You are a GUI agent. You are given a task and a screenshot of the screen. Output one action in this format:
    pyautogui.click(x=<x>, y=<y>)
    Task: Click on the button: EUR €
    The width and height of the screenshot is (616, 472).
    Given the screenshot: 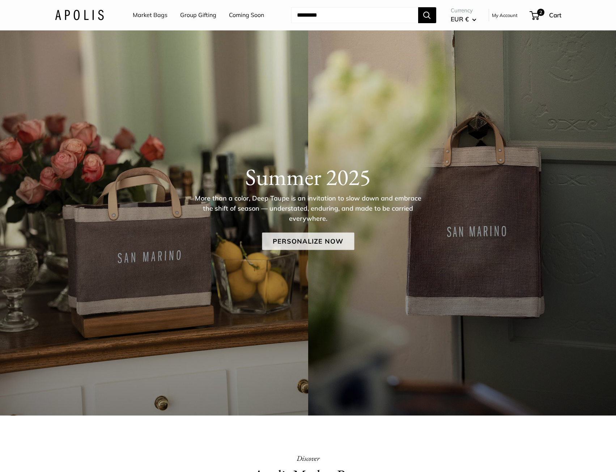 What is the action you would take?
    pyautogui.click(x=464, y=19)
    